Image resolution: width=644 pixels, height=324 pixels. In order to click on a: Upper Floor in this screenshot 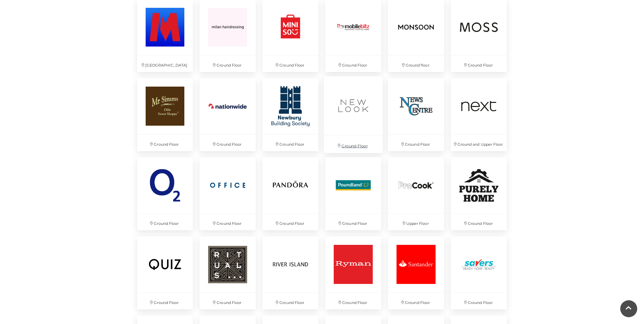, I will do `click(416, 193)`.